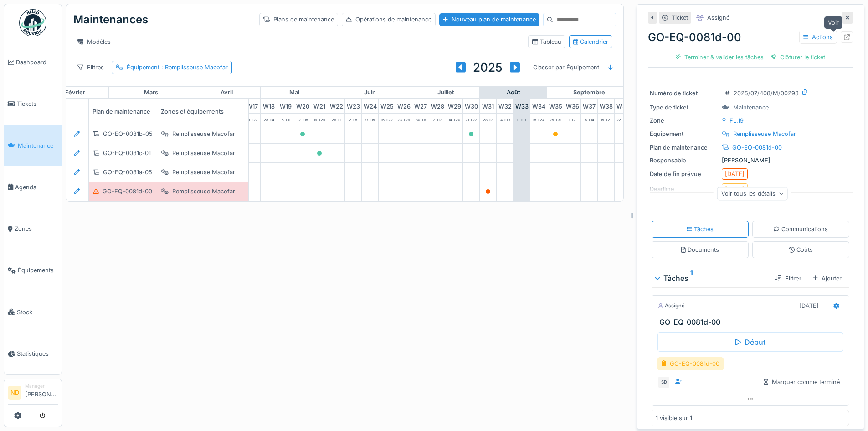 This screenshot has height=431, width=868. I want to click on div: Communications, so click(801, 229).